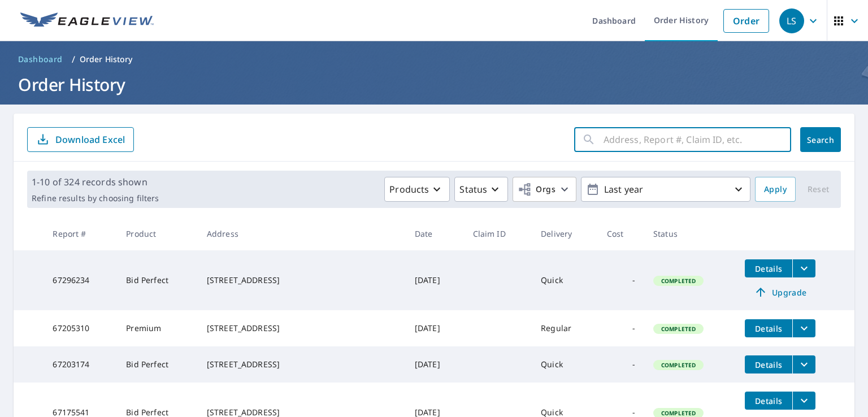 This screenshot has height=417, width=868. What do you see at coordinates (106, 59) in the screenshot?
I see `p: Order History` at bounding box center [106, 59].